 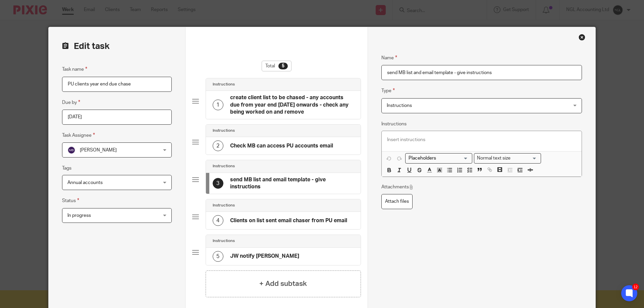 What do you see at coordinates (400, 106) in the screenshot?
I see `span: Instructions` at bounding box center [400, 106].